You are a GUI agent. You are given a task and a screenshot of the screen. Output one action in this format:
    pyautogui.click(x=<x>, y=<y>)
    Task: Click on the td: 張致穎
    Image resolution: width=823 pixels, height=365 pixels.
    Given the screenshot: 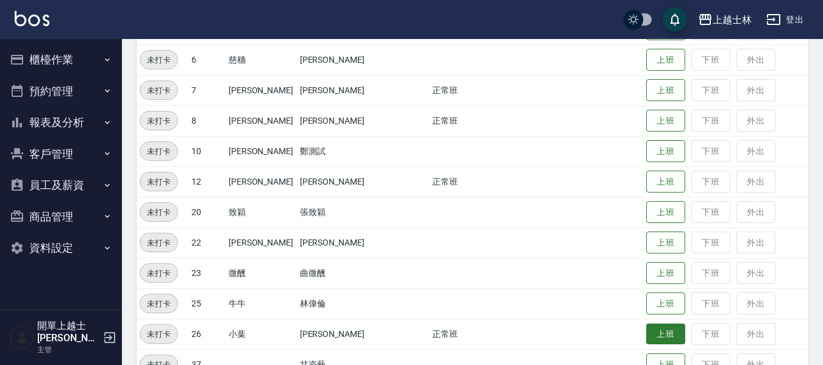 What is the action you would take?
    pyautogui.click(x=363, y=212)
    